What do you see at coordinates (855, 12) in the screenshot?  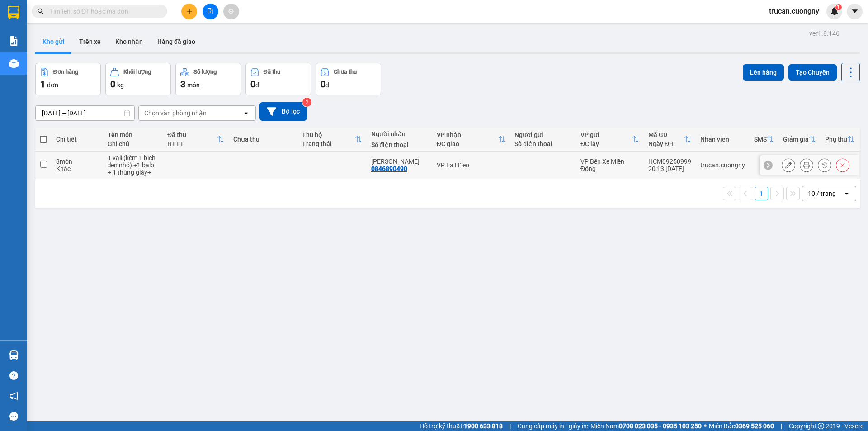 I see `button: caret-down` at bounding box center [855, 12].